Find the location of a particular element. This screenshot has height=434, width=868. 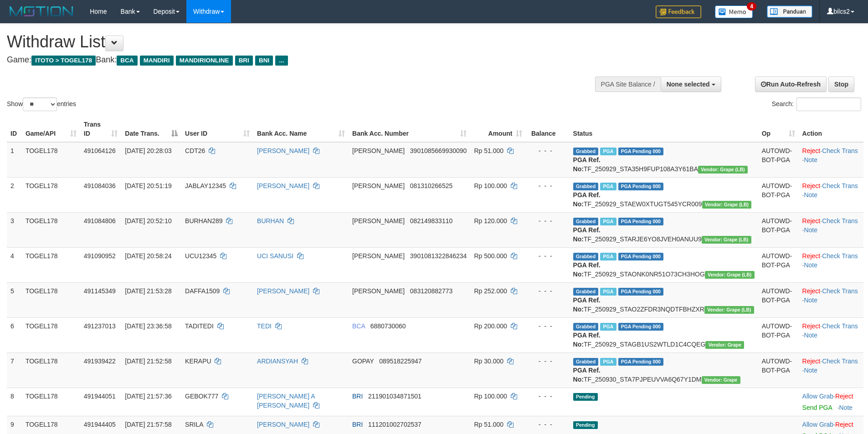

th: Bank Acc. Number: activate to sort column ascending is located at coordinates (409, 129).